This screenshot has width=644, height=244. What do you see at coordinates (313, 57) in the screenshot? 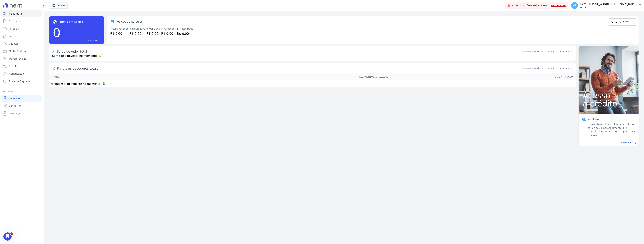
I see `p: Sem saldo devedor no momento. 🎉` at bounding box center [313, 57].